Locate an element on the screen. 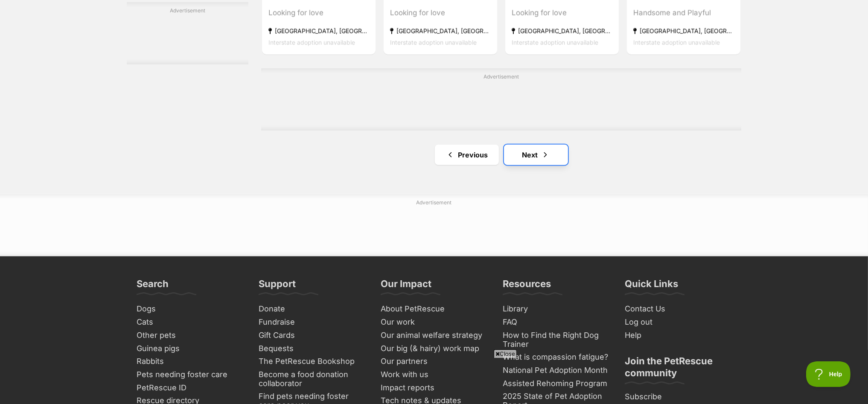 The height and width of the screenshot is (404, 868). nav: Pagination is located at coordinates (501, 155).